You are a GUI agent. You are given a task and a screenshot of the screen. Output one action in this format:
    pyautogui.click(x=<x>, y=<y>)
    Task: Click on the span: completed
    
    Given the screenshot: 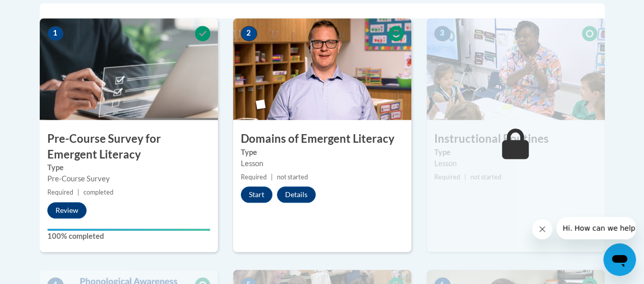 What is the action you would take?
    pyautogui.click(x=98, y=192)
    